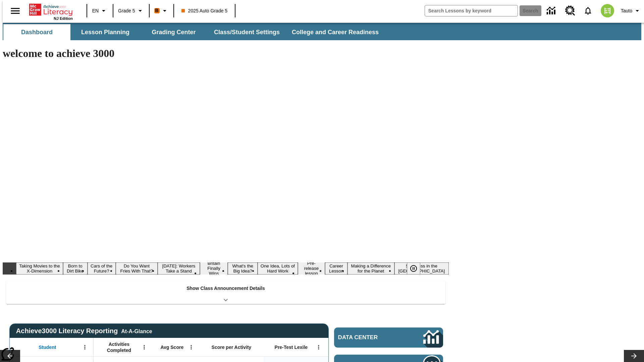 The image size is (644, 362). Describe the element at coordinates (312, 268) in the screenshot. I see `button: Slide 9 Pre-release lesson` at that location.